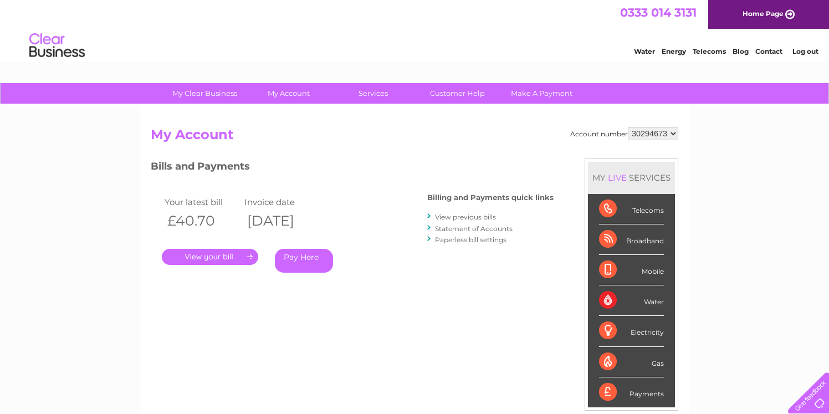 Image resolution: width=829 pixels, height=414 pixels. Describe the element at coordinates (466, 217) in the screenshot. I see `a: View previous bills` at that location.